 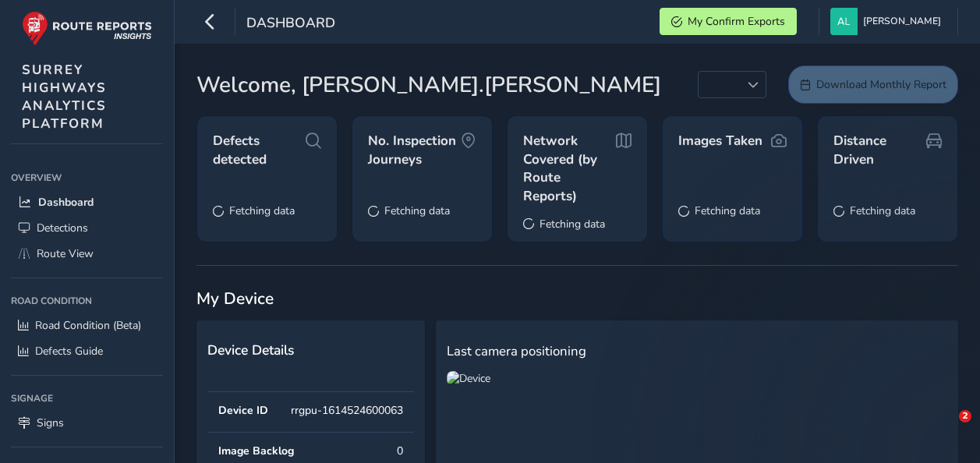 What do you see at coordinates (516, 351) in the screenshot?
I see `span: Last camera positioning` at bounding box center [516, 351].